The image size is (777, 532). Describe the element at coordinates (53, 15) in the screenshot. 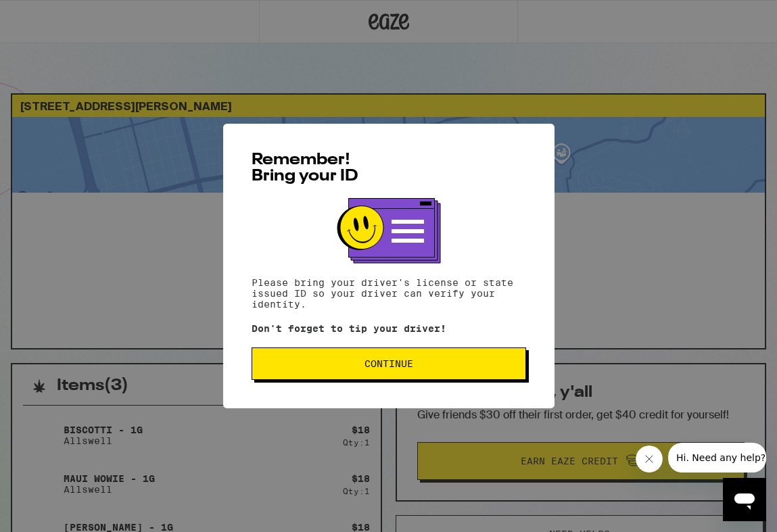

I see `span: Hi. Need any help?` at that location.